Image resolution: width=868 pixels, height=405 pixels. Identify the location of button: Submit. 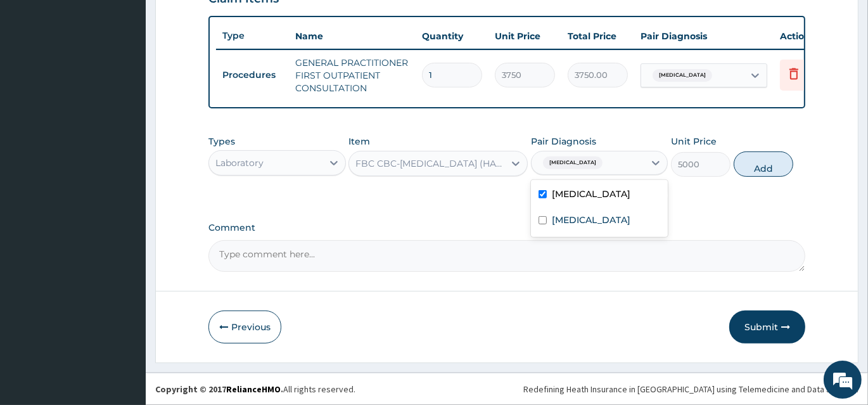
(768, 327).